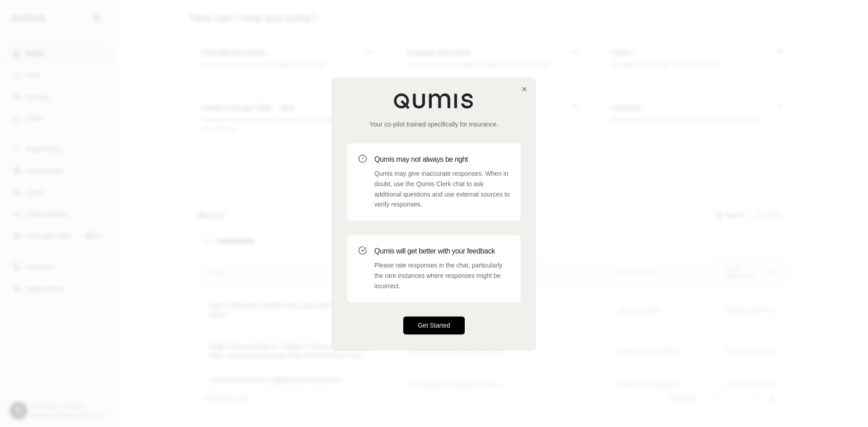 The width and height of the screenshot is (868, 427). Describe the element at coordinates (442, 275) in the screenshot. I see `p: Please rate responses in the chat, particularly the rare instances where responses might be incor...` at that location.